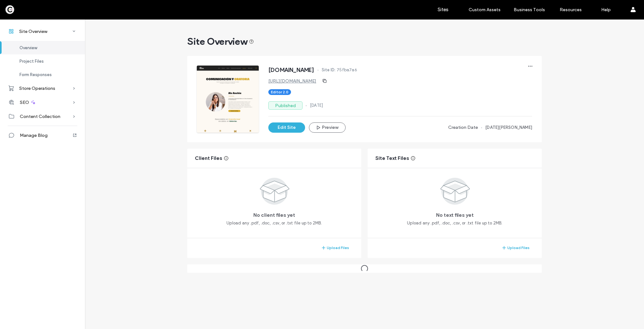  I want to click on label: Business Tools, so click(530, 10).